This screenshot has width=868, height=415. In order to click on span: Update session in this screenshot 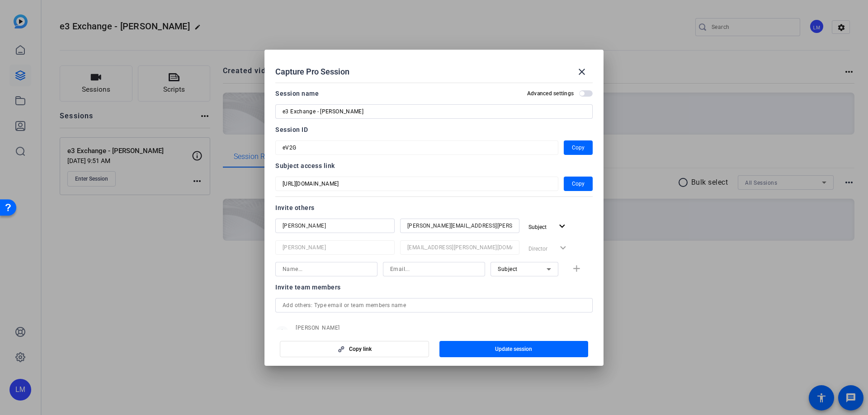, I will do `click(514, 349)`.